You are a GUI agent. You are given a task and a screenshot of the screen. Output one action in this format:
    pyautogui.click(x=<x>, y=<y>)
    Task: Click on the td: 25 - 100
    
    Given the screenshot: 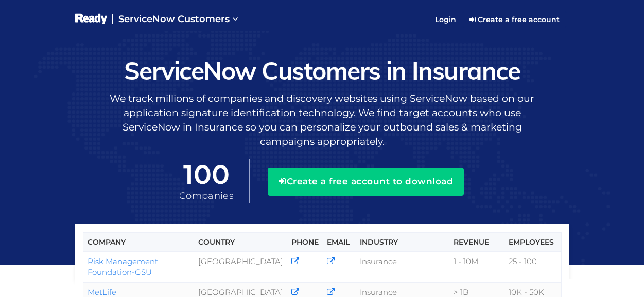 What is the action you would take?
    pyautogui.click(x=533, y=267)
    